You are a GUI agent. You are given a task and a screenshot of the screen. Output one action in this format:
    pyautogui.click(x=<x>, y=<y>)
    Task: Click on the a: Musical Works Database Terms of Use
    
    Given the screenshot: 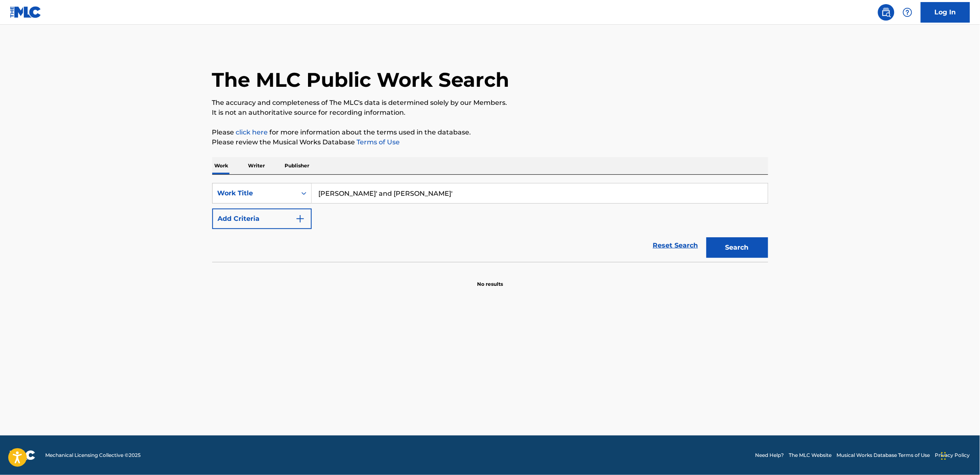 What is the action you would take?
    pyautogui.click(x=883, y=455)
    